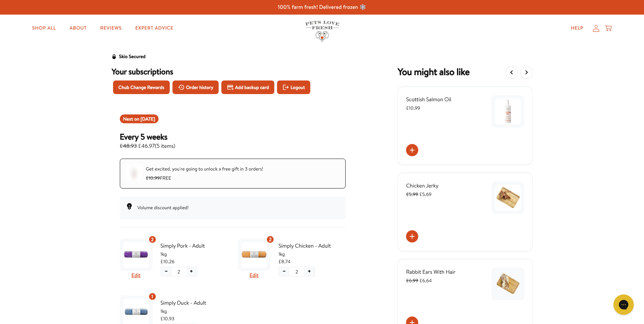  What do you see at coordinates (139, 119) in the screenshot?
I see `span: Next on` at bounding box center [139, 119].